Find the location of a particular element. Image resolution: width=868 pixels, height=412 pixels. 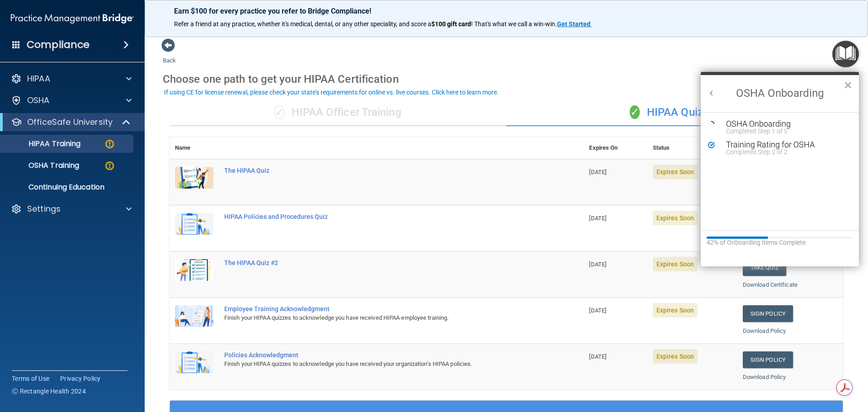

div: Employee Training Acknowledgment is located at coordinates (381, 309).